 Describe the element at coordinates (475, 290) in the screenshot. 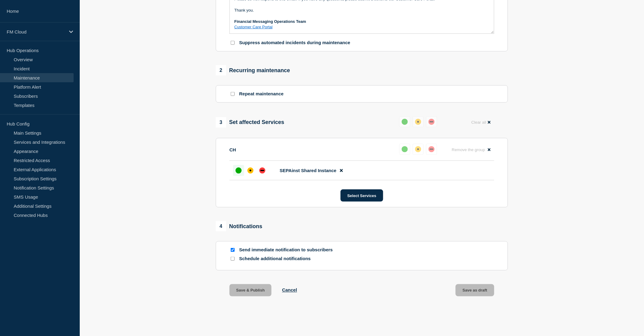

I see `button: Save as draft` at that location.